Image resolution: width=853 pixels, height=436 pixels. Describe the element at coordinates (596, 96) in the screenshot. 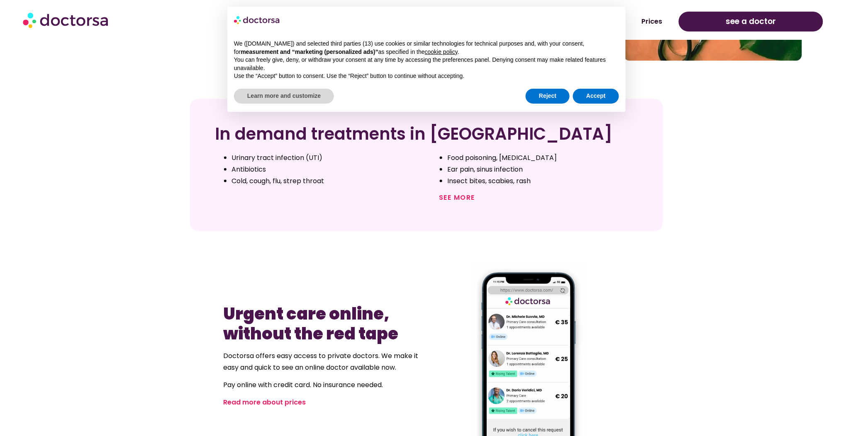

I see `button: Accept` at that location.